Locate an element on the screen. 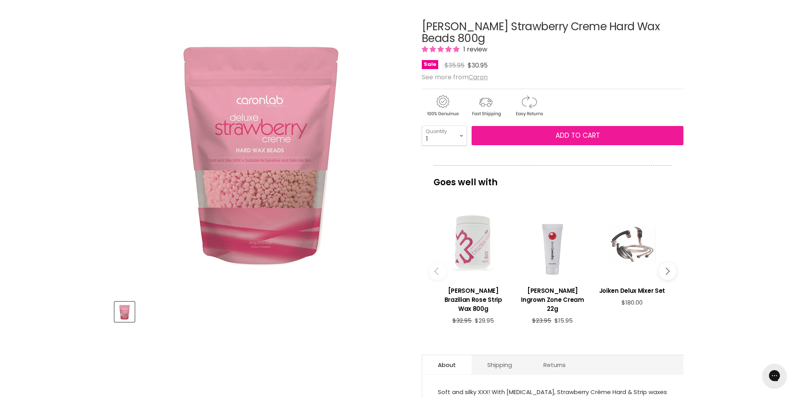  p: Goes well with is located at coordinates (552, 178).